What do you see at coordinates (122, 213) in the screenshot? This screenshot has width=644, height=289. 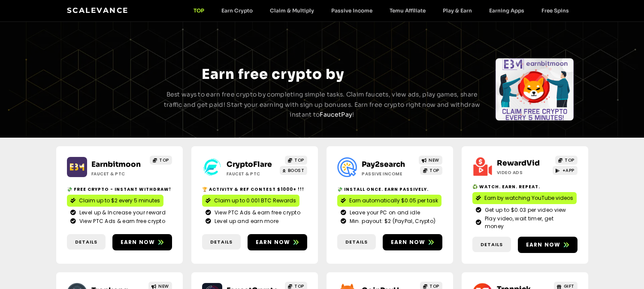 I see `span: Level up & Increase your reward` at bounding box center [122, 213].